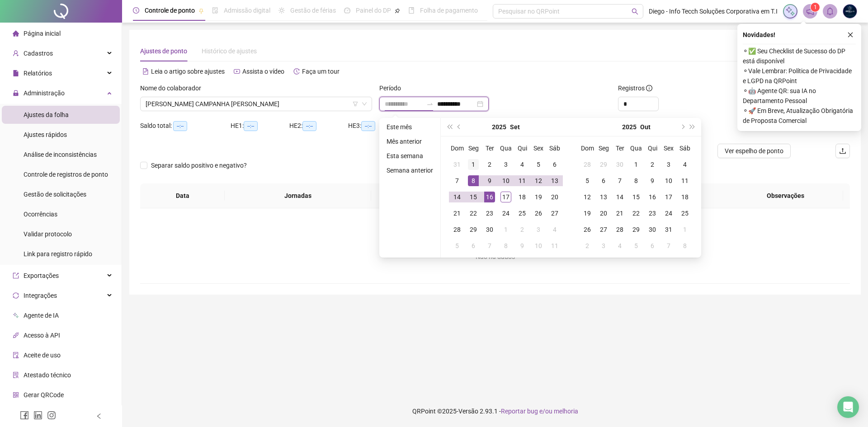 Image resolution: width=868 pixels, height=427 pixels. What do you see at coordinates (522, 214) in the screenshot?
I see `div: 25` at bounding box center [522, 214].